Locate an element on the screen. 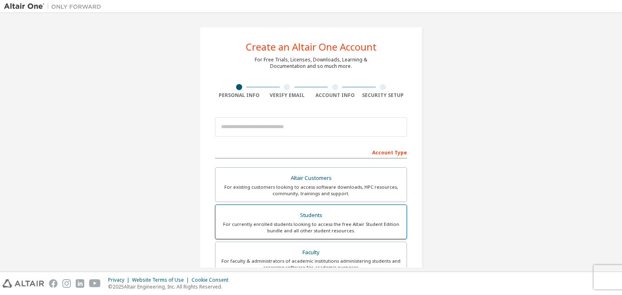  img: youtube.svg is located at coordinates (95, 284).